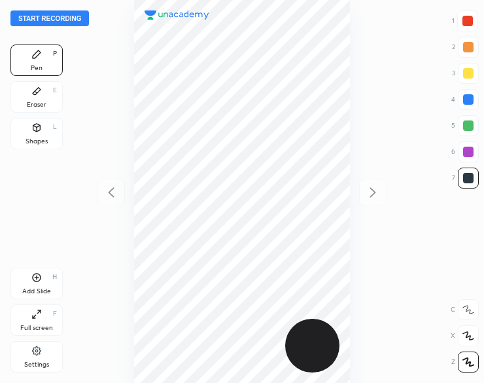 The width and height of the screenshot is (484, 383). I want to click on div: Full screen, so click(37, 328).